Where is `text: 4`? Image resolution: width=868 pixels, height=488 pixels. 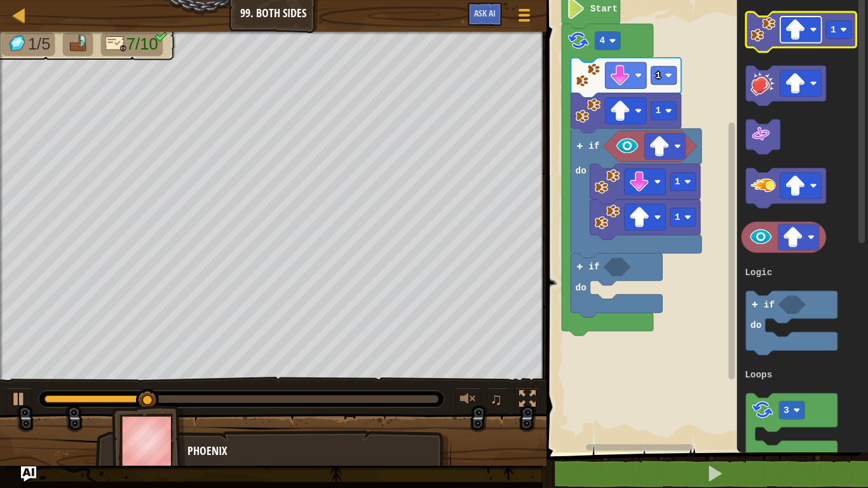
text: 4 is located at coordinates (602, 41).